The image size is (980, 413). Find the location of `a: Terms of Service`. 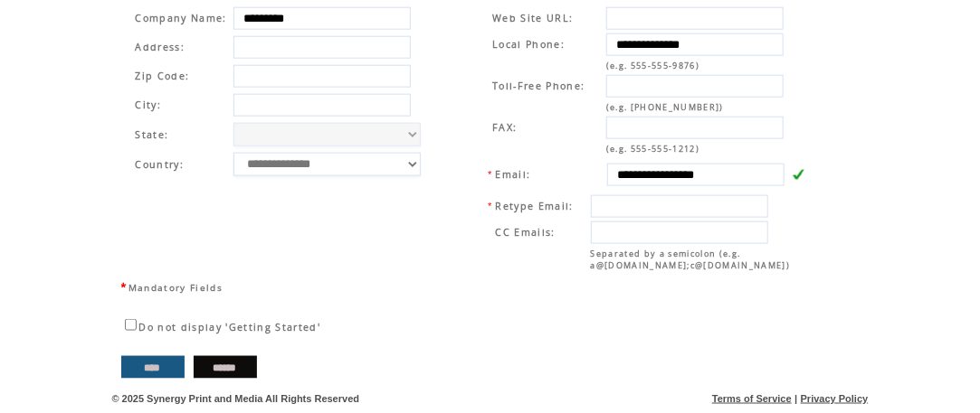

a: Terms of Service is located at coordinates (752, 399).